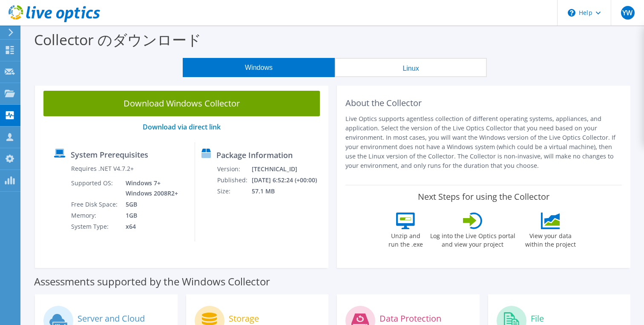 The image size is (644, 325). What do you see at coordinates (117, 40) in the screenshot?
I see `label: Collector のダウンロード` at bounding box center [117, 40].